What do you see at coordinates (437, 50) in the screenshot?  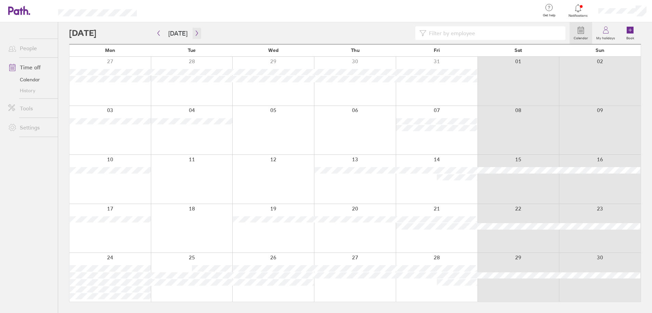 I see `span: Fri` at bounding box center [437, 50].